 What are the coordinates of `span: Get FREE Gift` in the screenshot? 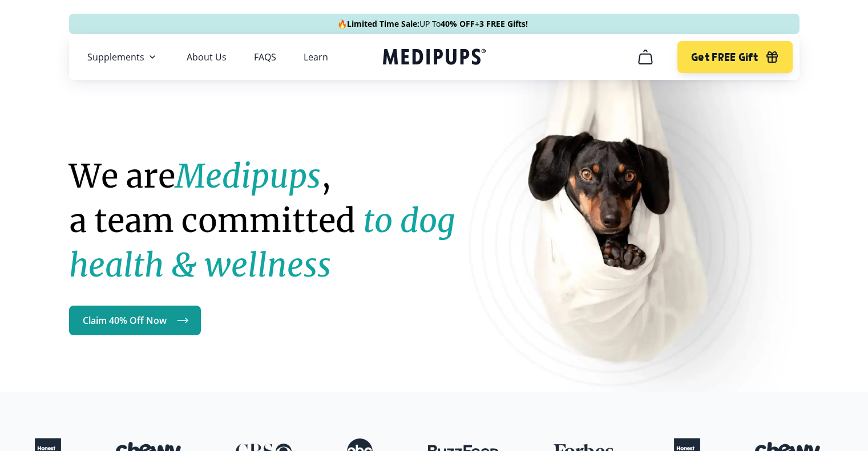 It's located at (724, 57).